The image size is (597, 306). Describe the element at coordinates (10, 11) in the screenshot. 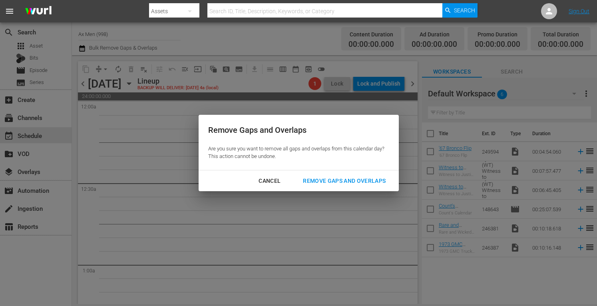

I see `span: menu` at that location.